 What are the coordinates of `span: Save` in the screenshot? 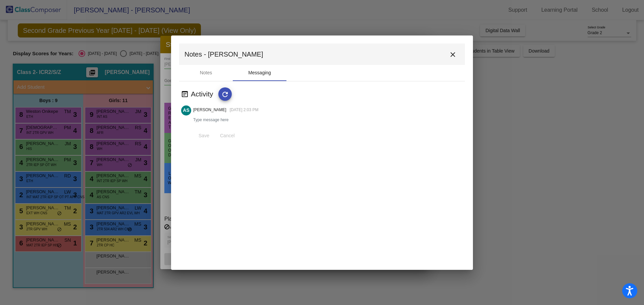 It's located at (204, 136).